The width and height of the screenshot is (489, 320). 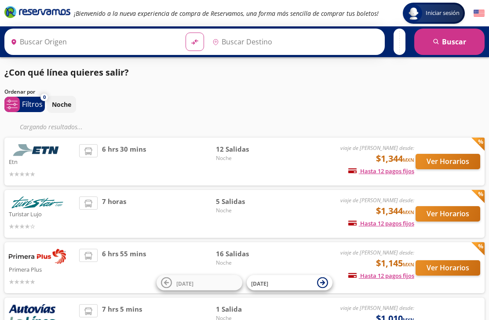 What do you see at coordinates (449, 42) in the screenshot?
I see `button: Buscar` at bounding box center [449, 42].